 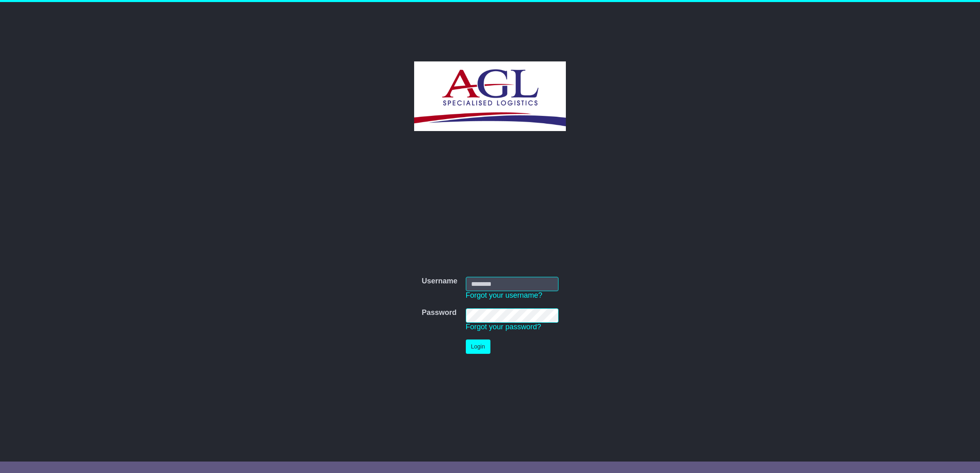 What do you see at coordinates (439, 313) in the screenshot?
I see `label: Password` at bounding box center [439, 313].